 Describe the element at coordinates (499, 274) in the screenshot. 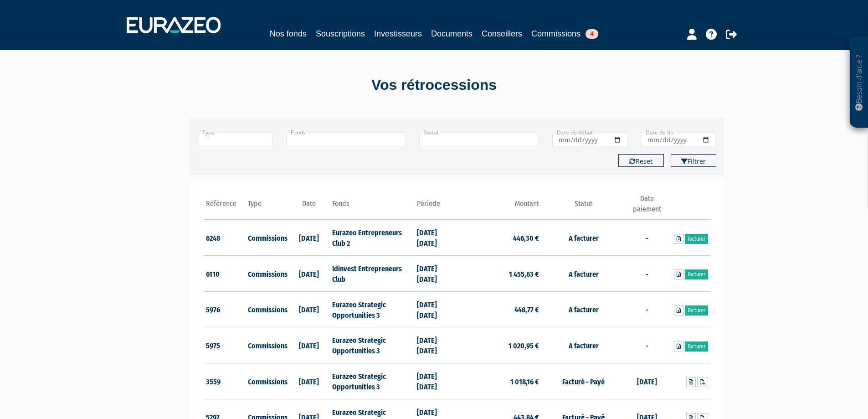

I see `td: 1 455,63 €` at that location.